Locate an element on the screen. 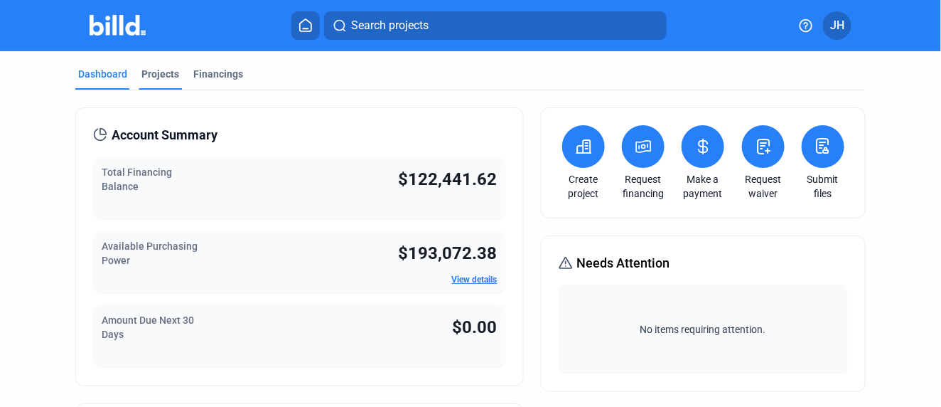  div: Financings is located at coordinates (218, 74).